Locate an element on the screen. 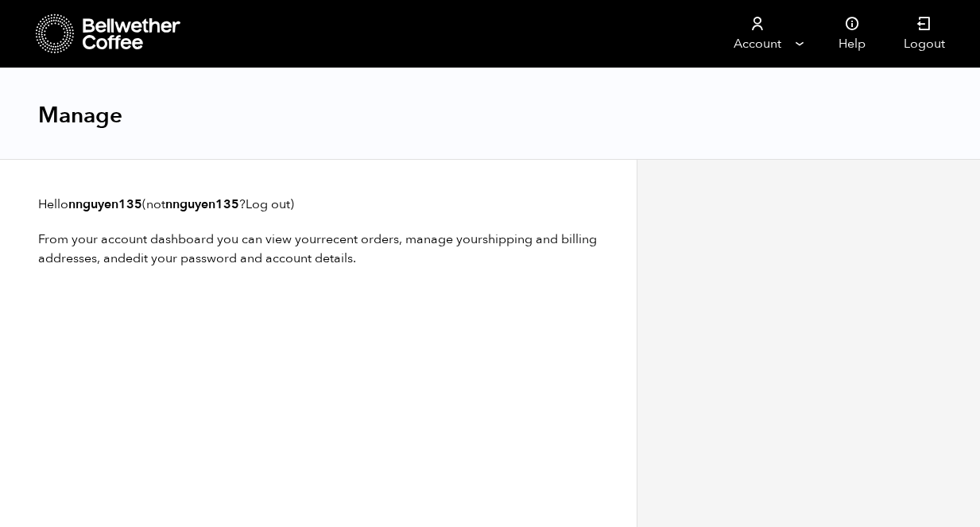 Image resolution: width=980 pixels, height=527 pixels. a: Log out is located at coordinates (268, 205).